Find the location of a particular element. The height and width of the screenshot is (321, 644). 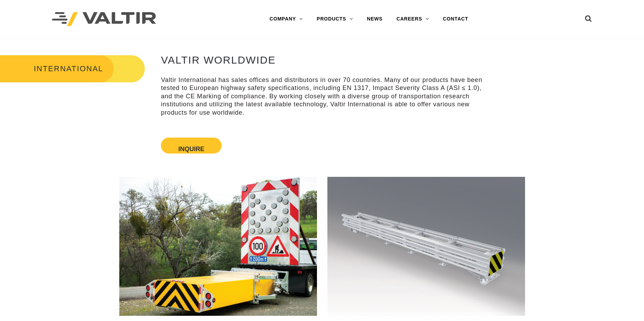

a: CAREERS is located at coordinates (413, 19).